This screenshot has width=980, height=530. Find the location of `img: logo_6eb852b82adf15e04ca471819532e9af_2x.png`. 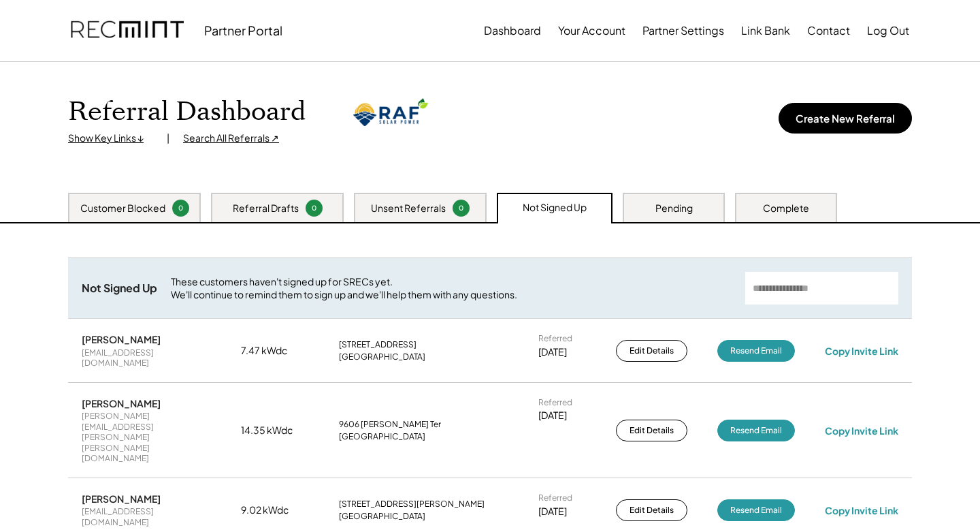

img: logo_6eb852b82adf15e04ca471819532e9af_2x.png is located at coordinates (391, 111).